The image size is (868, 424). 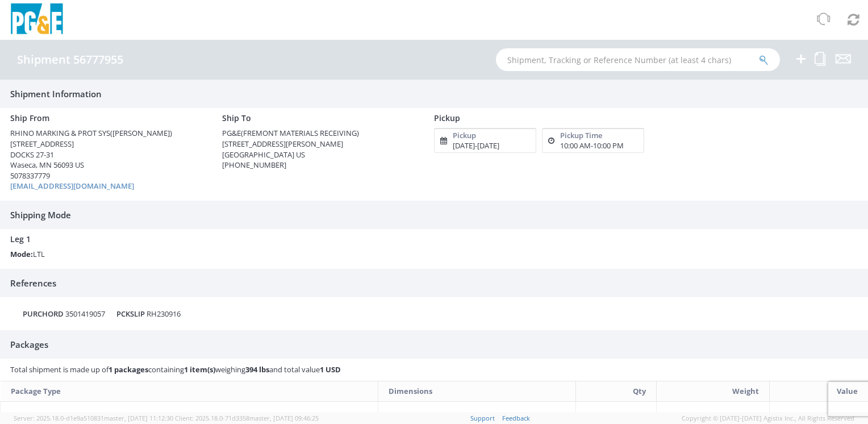 What do you see at coordinates (85, 314) in the screenshot?
I see `span: 3501419057` at bounding box center [85, 314].